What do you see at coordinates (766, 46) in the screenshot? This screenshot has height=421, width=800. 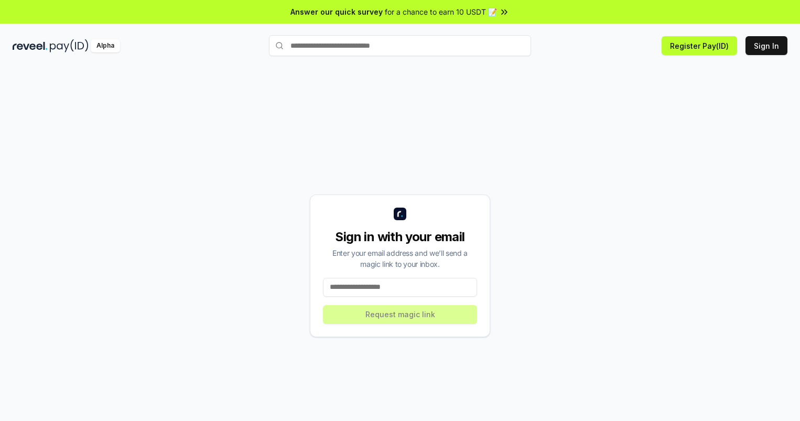 I see `button: Sign In` at bounding box center [766, 46].